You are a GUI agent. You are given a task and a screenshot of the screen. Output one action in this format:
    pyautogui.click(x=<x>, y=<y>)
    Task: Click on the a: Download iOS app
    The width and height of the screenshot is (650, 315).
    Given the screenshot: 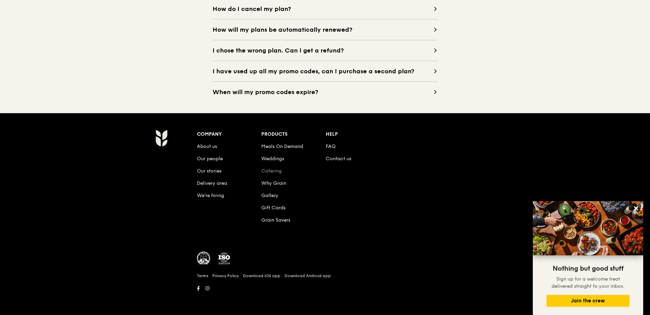 What is the action you would take?
    pyautogui.click(x=262, y=276)
    